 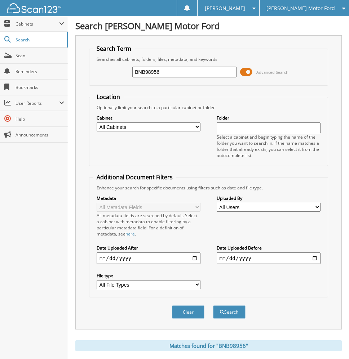 What do you see at coordinates (208, 188) in the screenshot?
I see `div: Enhance your search for specific documents using filters such as date and file type.` at bounding box center [208, 188].